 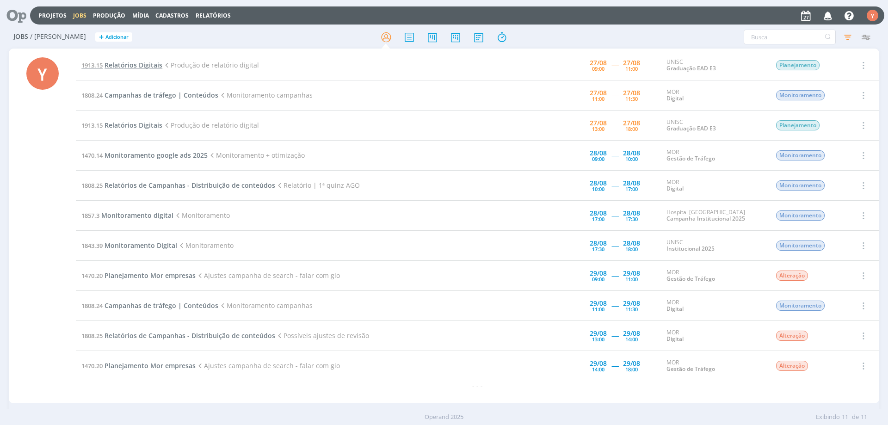 I want to click on button: Relatórios, so click(x=213, y=16).